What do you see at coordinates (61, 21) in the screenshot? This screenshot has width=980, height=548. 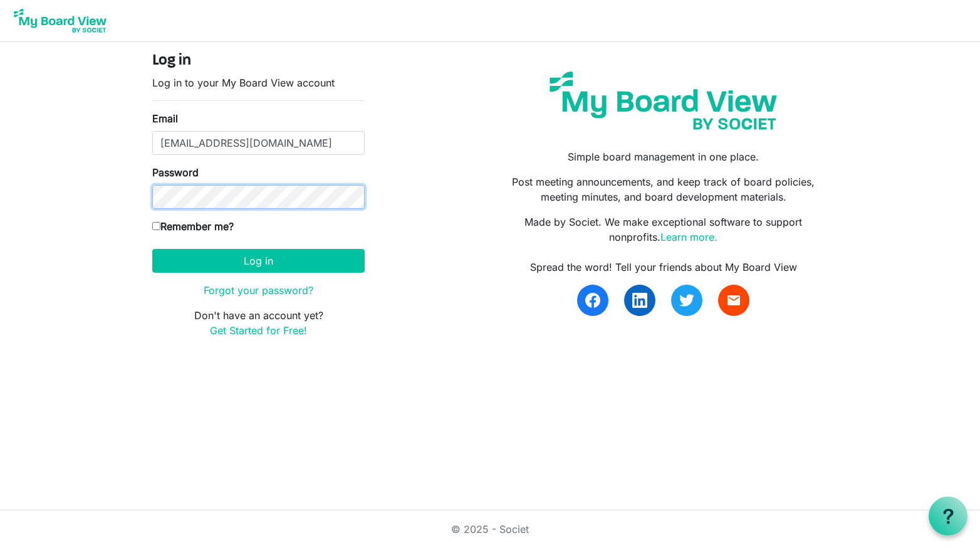 I see `img: My Board View Logo` at bounding box center [61, 21].